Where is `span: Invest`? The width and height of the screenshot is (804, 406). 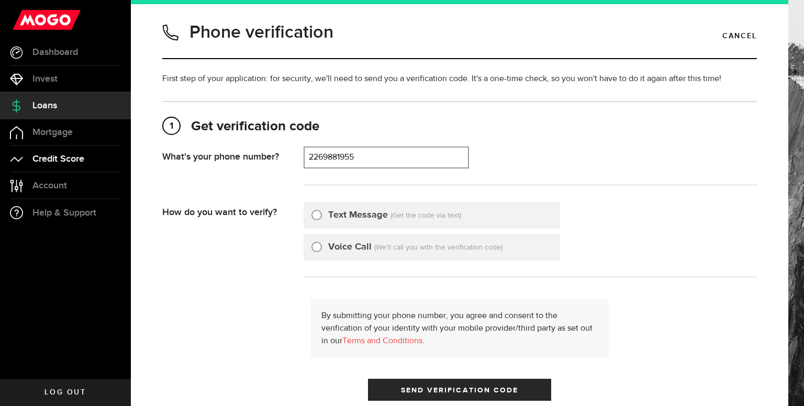 span: Invest is located at coordinates (45, 79).